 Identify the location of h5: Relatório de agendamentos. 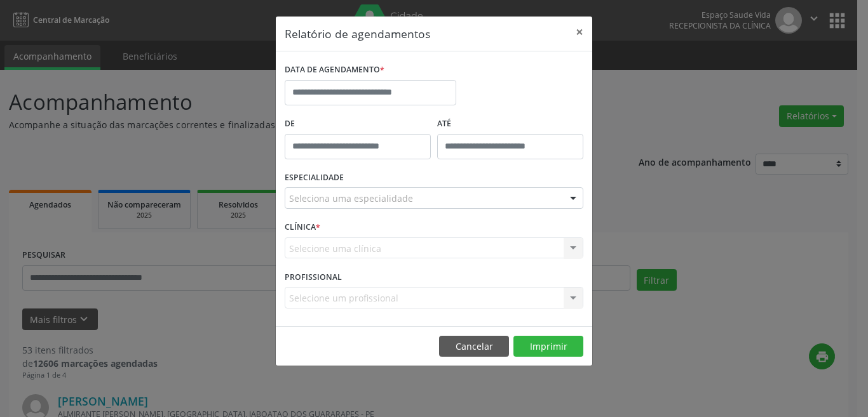
(357, 34).